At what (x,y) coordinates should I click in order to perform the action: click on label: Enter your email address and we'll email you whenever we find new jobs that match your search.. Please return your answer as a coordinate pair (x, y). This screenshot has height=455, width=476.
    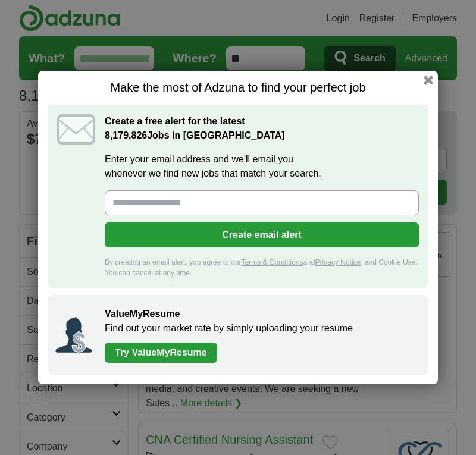
    Looking at the image, I should click on (262, 166).